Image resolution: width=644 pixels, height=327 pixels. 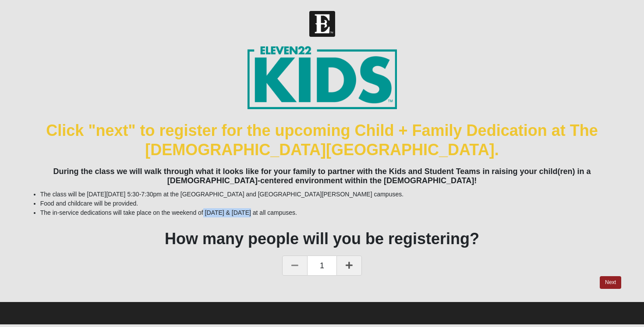 I want to click on h1: How many people will you be registering?, so click(x=322, y=238).